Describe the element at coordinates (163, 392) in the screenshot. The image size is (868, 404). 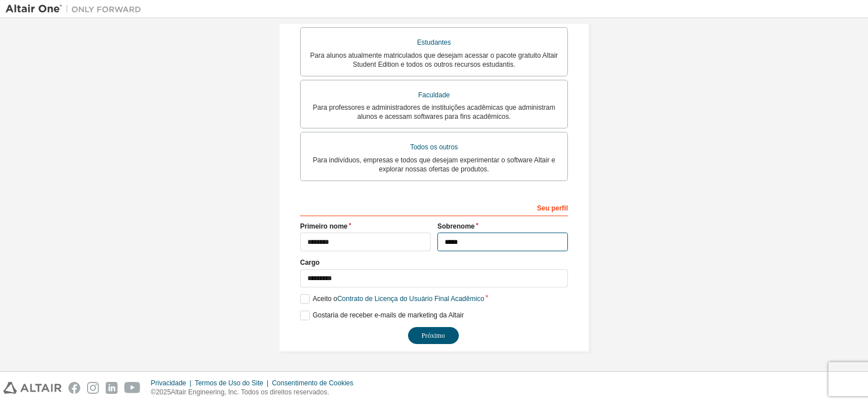
I see `font: 2025` at that location.